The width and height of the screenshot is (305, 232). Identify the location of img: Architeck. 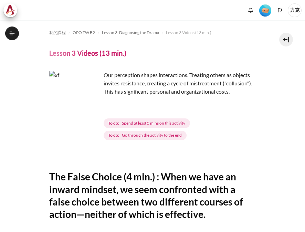
(10, 10).